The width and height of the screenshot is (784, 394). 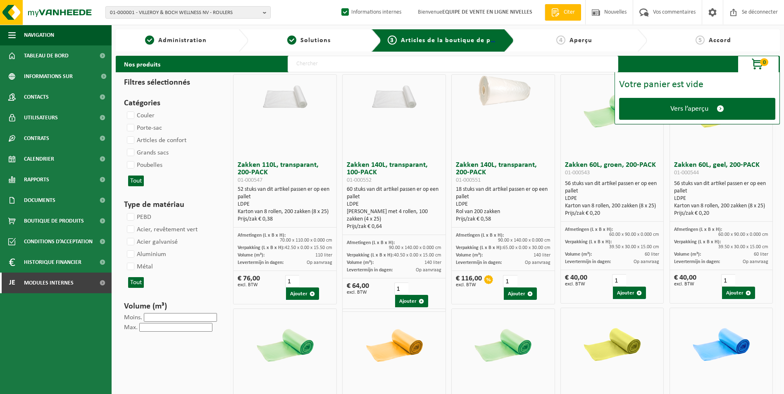 I want to click on a: 5Accord, so click(x=713, y=41).